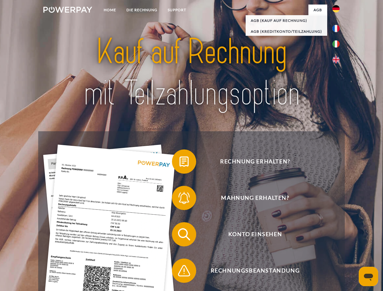 This screenshot has height=291, width=383. Describe the element at coordinates (251, 162) in the screenshot. I see `a: Rechnung erhalten?` at that location.